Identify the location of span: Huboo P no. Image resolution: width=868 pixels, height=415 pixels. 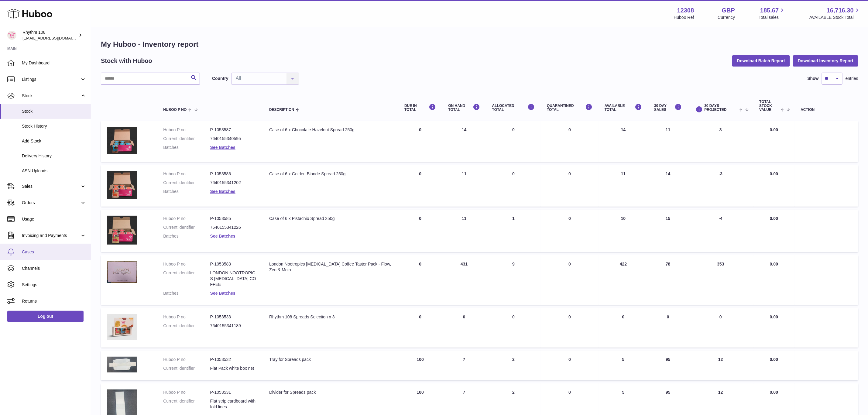
(174, 110).